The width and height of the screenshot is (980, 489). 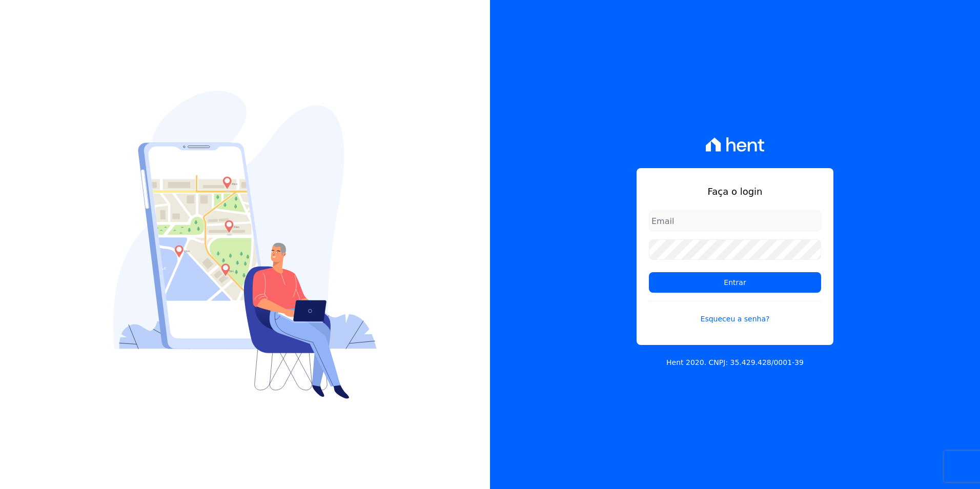 I want to click on h1: Faça o login, so click(x=735, y=191).